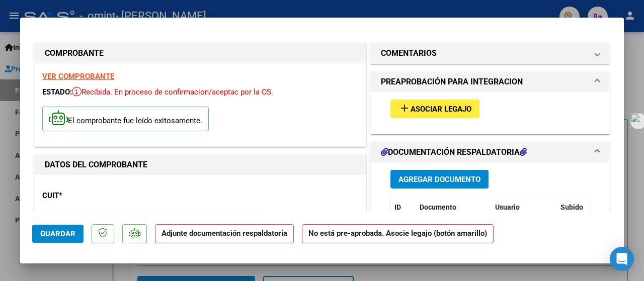 This screenshot has height=281, width=644. I want to click on span: ESTADO:, so click(57, 92).